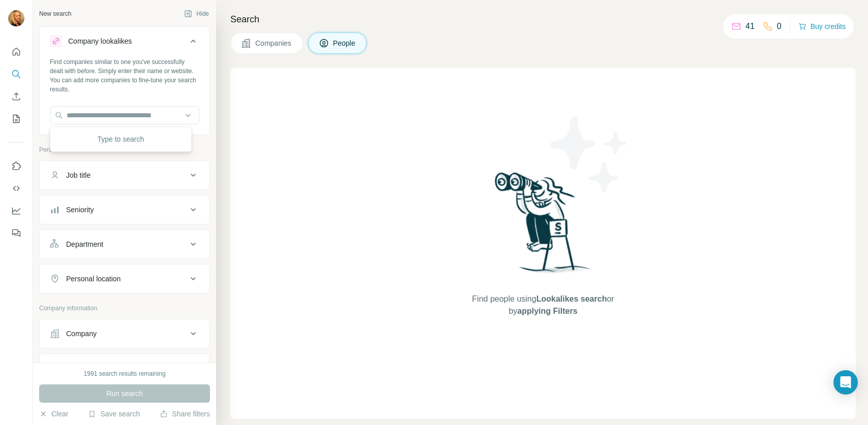 Image resolution: width=868 pixels, height=425 pixels. Describe the element at coordinates (543, 226) in the screenshot. I see `img: Surfe Illustration - Woman searching with binoculars` at that location.